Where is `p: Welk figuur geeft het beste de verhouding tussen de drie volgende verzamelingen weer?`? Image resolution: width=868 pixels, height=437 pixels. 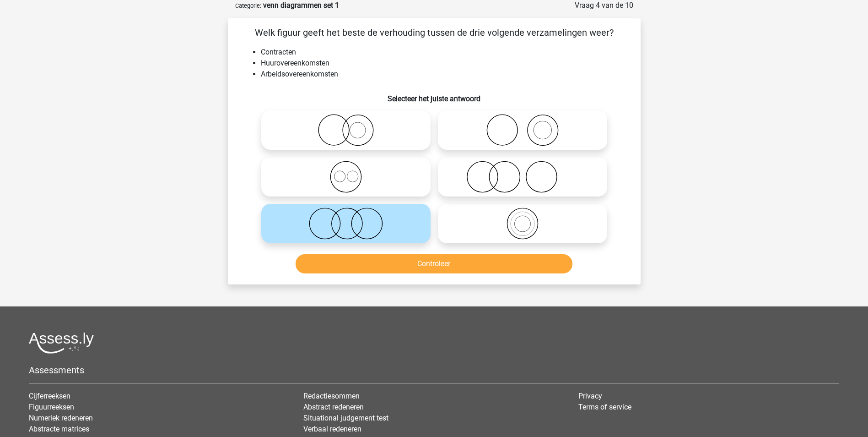 p: Welk figuur geeft het beste de verhouding tussen de drie volgende verzamelingen weer? is located at coordinates (434, 32).